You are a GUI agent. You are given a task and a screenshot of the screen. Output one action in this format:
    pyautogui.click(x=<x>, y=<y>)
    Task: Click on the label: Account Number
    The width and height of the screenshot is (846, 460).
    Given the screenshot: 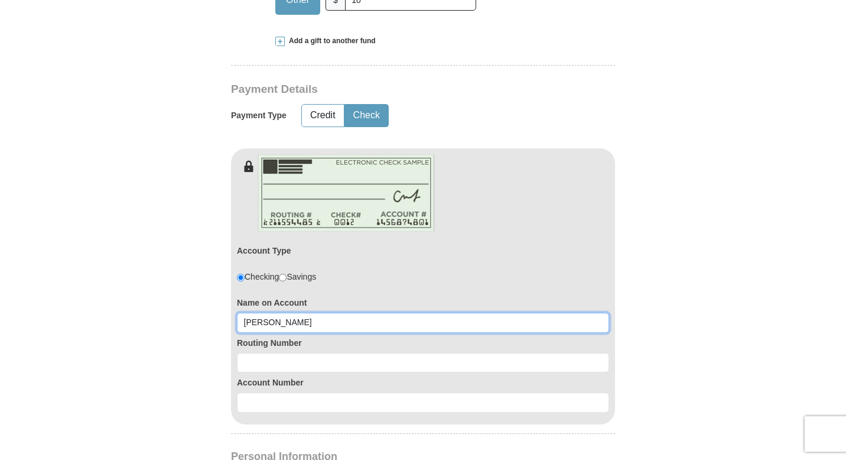 What is the action you would take?
    pyautogui.click(x=423, y=382)
    